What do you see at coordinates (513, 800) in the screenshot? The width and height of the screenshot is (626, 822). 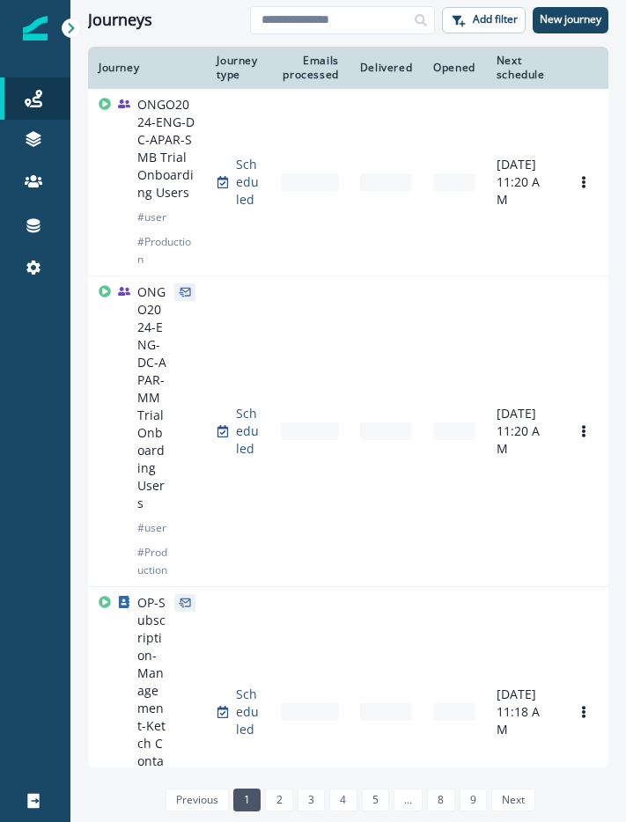 I see `a: Next page` at bounding box center [513, 800].